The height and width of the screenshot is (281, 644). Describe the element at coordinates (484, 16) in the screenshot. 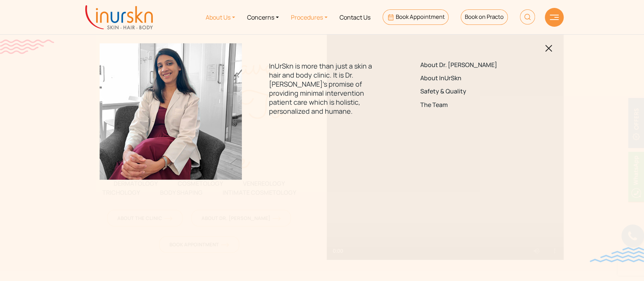

I see `span: Book on Practo` at that location.